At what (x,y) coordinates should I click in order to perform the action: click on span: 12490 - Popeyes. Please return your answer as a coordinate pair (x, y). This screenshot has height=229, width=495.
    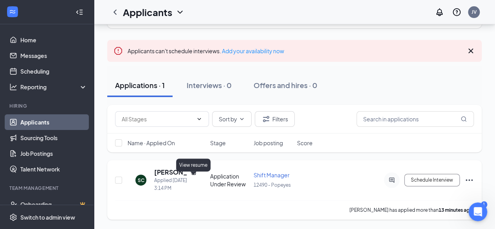
    Looking at the image, I should click on (272, 185).